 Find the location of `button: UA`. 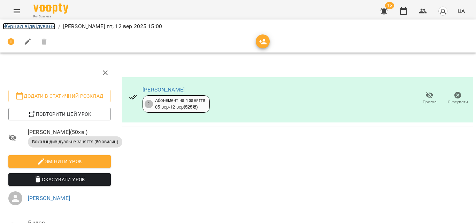

button: UA is located at coordinates (461, 11).